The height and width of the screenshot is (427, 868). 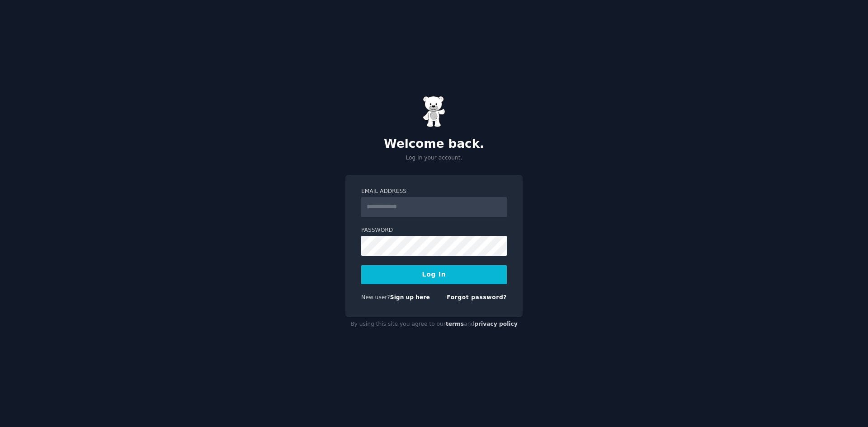 What do you see at coordinates (434, 144) in the screenshot?
I see `h2: Welcome back.` at bounding box center [434, 144].